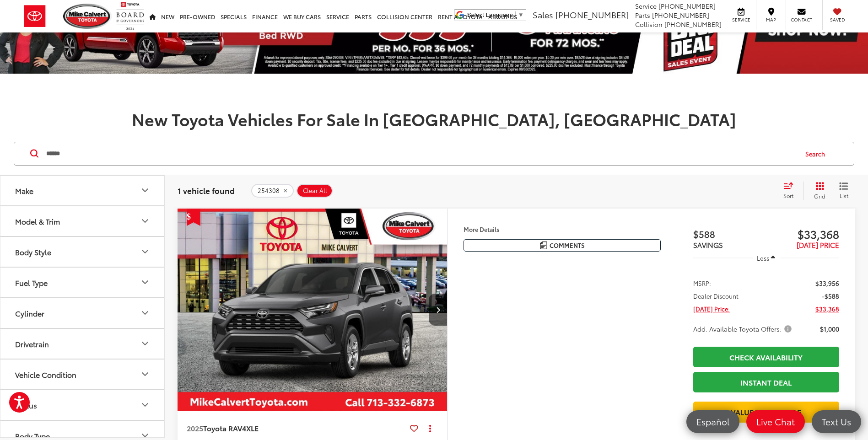 The height and width of the screenshot is (440, 868). What do you see at coordinates (421, 154) in the screenshot?
I see `form: Search by Make, Model, or Keyword` at bounding box center [421, 154].